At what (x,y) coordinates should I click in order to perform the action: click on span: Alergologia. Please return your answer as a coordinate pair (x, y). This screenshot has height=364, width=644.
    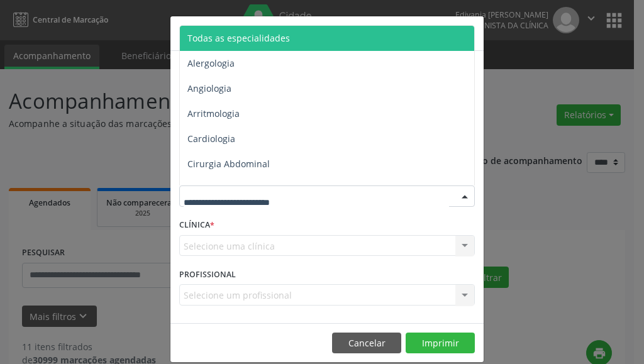
    Looking at the image, I should click on (210, 63).